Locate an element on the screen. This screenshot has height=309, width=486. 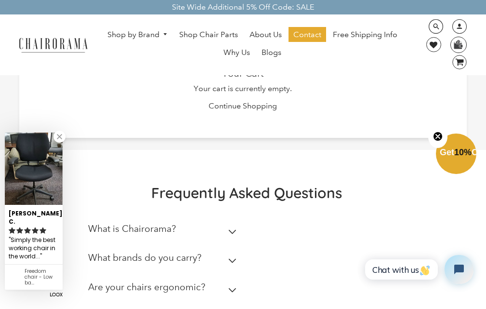
img: Katie. C. review of Freedom chair - Low back (Renewed) is located at coordinates (34, 169).